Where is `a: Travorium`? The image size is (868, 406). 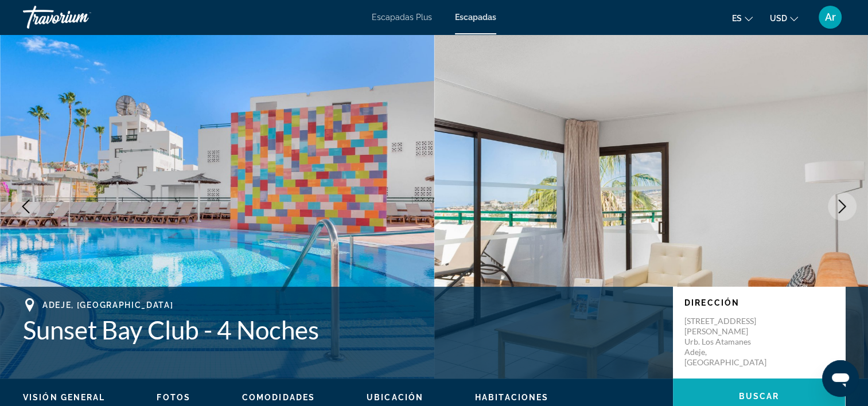
a: Travorium is located at coordinates (80, 17).